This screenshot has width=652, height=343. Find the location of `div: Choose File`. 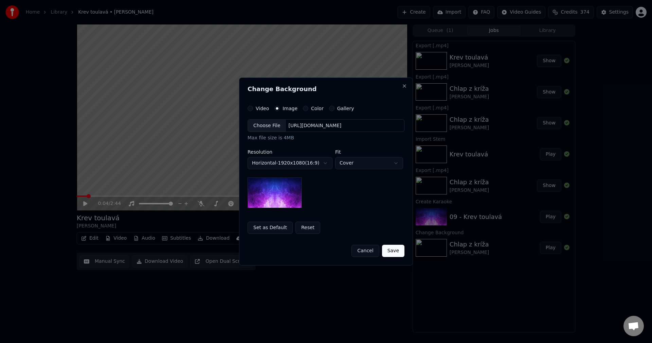

div: Choose File is located at coordinates (267, 126).